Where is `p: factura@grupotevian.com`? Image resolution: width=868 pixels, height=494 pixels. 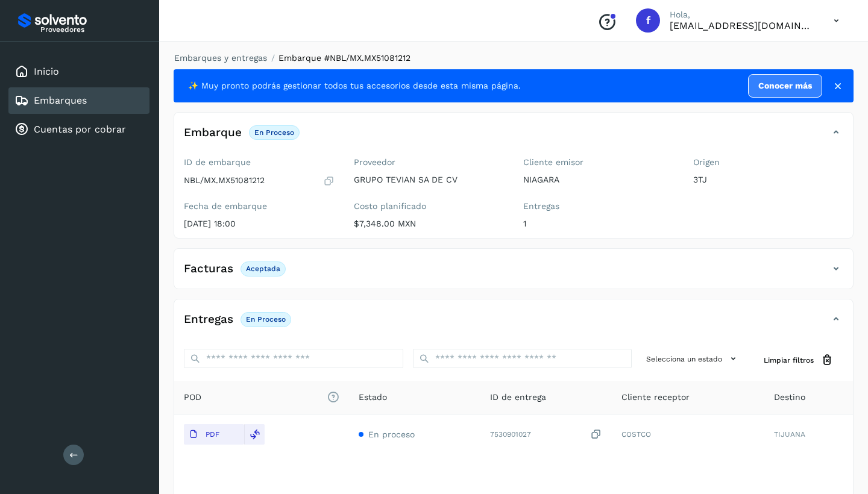
p: factura@grupotevian.com is located at coordinates (742, 25).